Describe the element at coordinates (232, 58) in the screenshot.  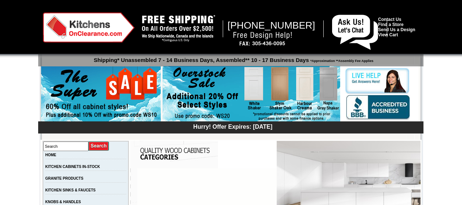
I see `p: Shipping* Unassembled 7 - 14 Business Days, Assembled** 10 - 17 Business Days` at that location.